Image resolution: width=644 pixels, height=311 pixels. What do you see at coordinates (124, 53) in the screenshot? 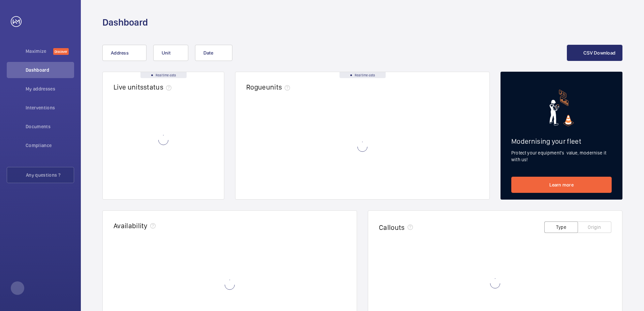
I see `button: Address` at bounding box center [124, 53].